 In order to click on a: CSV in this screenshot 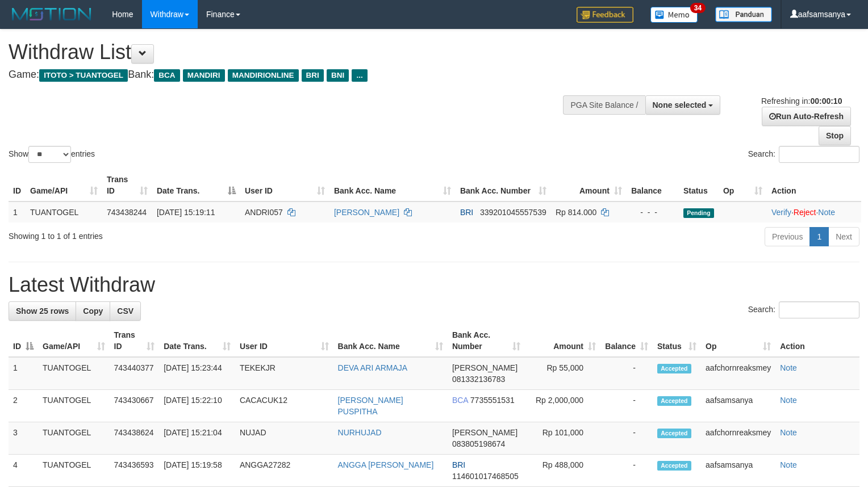, I will do `click(125, 311)`.